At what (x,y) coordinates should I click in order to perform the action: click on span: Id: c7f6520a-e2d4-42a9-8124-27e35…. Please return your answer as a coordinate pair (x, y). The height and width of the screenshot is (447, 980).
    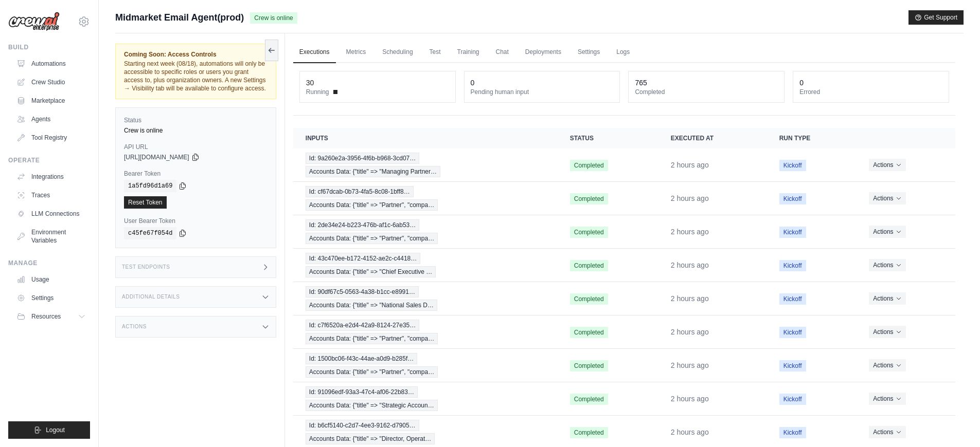
    Looking at the image, I should click on (362, 326).